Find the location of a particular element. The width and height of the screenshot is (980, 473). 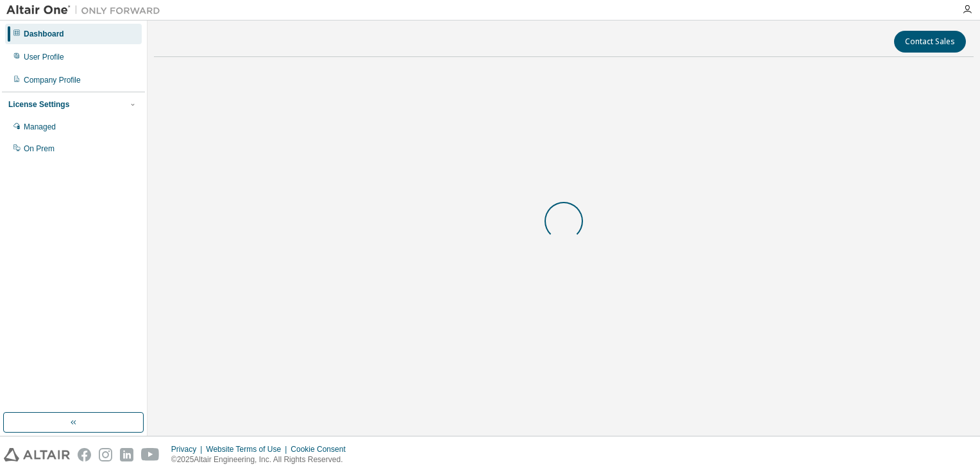

div: Privacy is located at coordinates (188, 449).